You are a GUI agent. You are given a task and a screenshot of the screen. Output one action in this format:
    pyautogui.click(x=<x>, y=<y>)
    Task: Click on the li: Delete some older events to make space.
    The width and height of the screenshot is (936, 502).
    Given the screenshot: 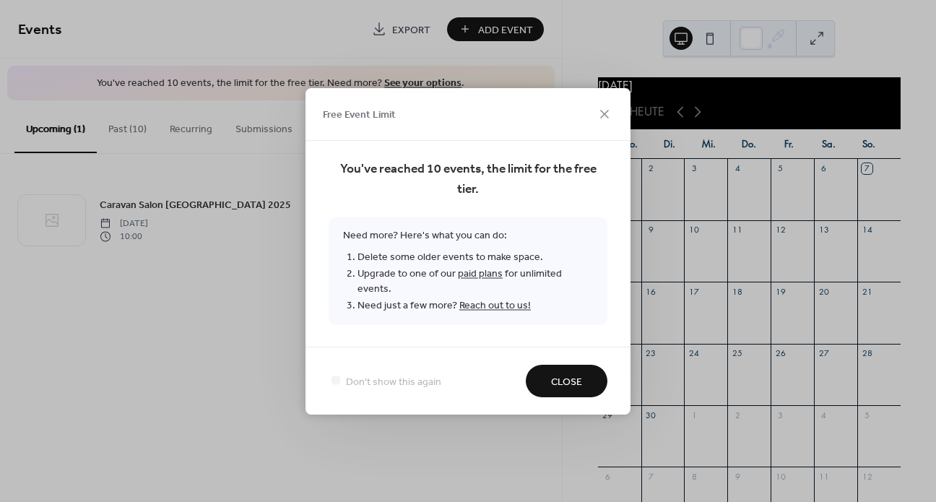 What is the action you would take?
    pyautogui.click(x=475, y=256)
    